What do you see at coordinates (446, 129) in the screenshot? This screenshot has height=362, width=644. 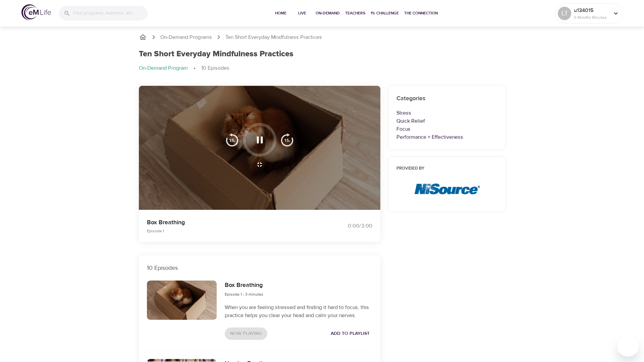 I see `p: Focus` at bounding box center [446, 129].